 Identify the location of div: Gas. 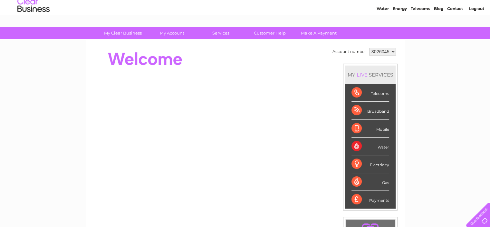
(370, 181).